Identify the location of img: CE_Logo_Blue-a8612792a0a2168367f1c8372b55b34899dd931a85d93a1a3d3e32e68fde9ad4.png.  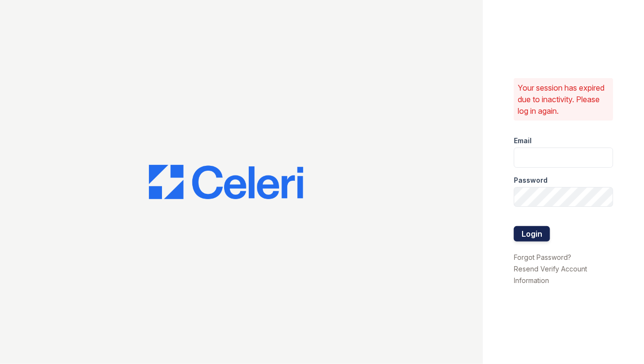
(226, 183).